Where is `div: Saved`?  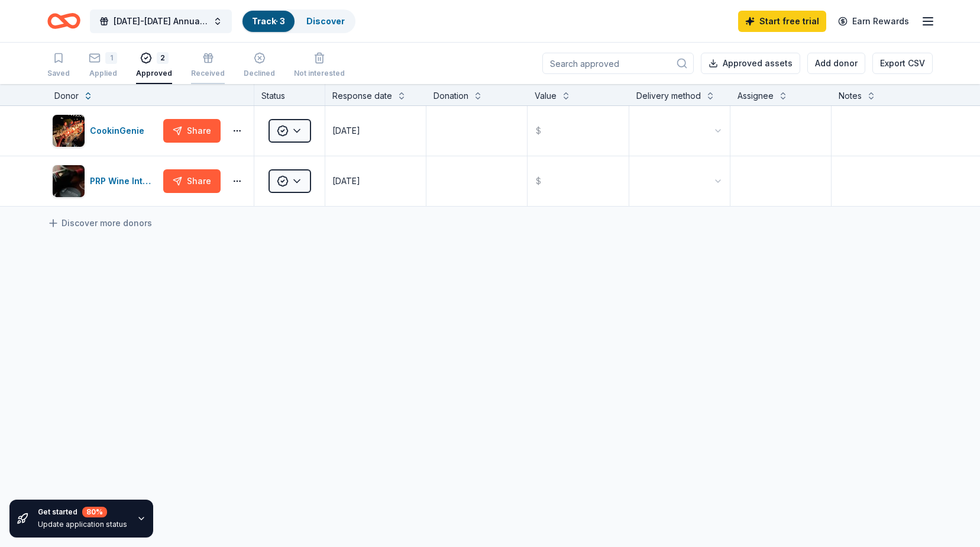
div: Saved is located at coordinates (59, 73).